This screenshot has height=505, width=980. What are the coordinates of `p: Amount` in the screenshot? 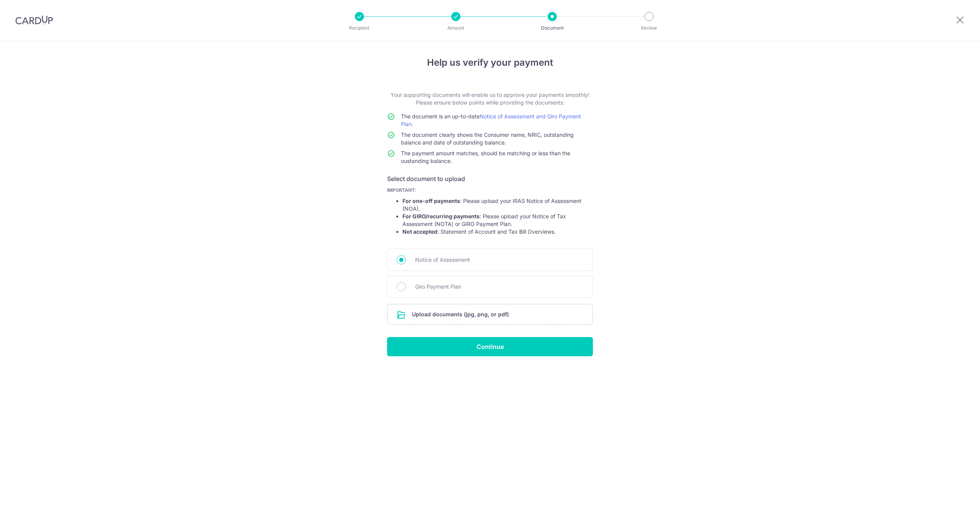 It's located at (455, 28).